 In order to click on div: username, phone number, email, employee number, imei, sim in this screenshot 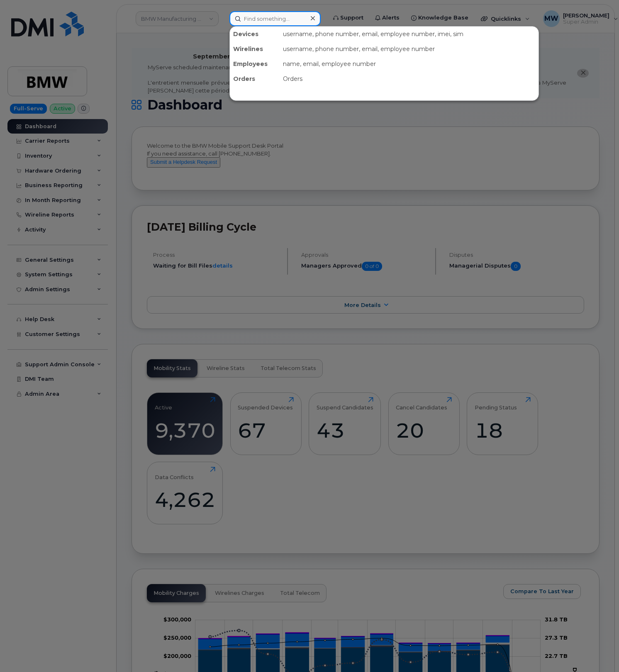, I will do `click(409, 34)`.